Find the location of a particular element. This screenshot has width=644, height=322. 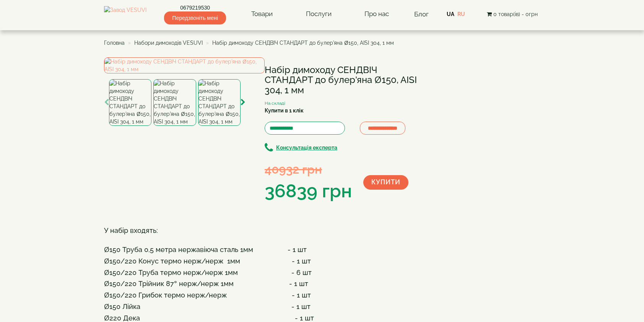

span: Головна is located at coordinates (114, 43).